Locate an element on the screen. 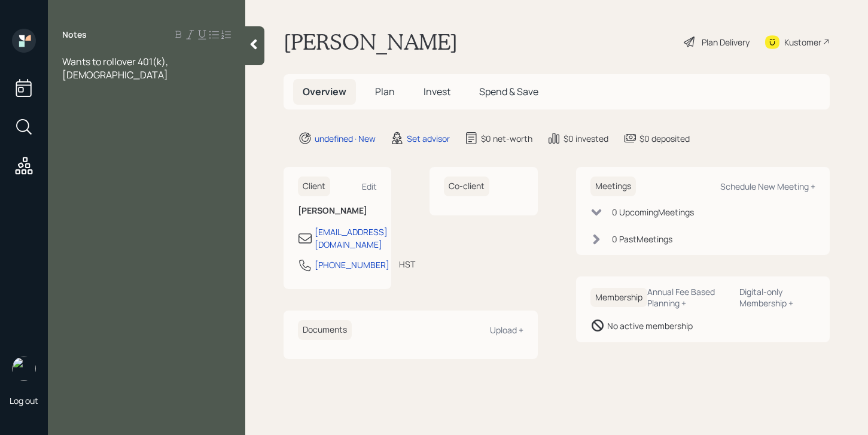 This screenshot has width=868, height=435. div: $0 net-worth is located at coordinates (507, 138).